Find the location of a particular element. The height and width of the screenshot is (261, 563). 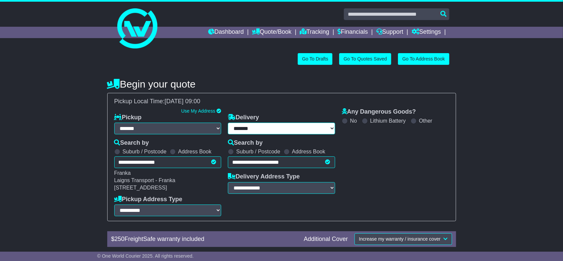

label: Pickup Address Type is located at coordinates (148, 199).